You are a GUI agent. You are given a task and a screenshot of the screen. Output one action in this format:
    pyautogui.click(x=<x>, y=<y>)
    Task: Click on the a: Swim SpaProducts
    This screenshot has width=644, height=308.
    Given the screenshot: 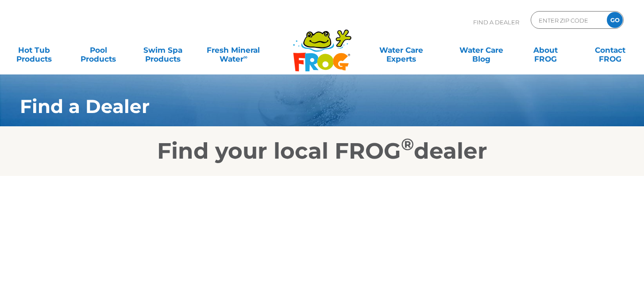 What is the action you would take?
    pyautogui.click(x=162, y=50)
    